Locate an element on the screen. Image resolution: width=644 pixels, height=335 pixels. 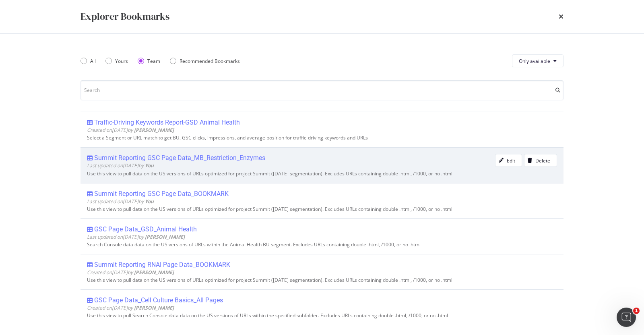
div: Explorer Bookmarks is located at coordinates (125, 16).